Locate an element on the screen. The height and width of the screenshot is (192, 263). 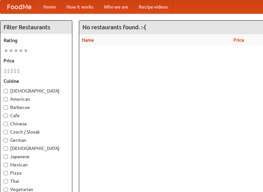
input: German is located at coordinates (6, 140).